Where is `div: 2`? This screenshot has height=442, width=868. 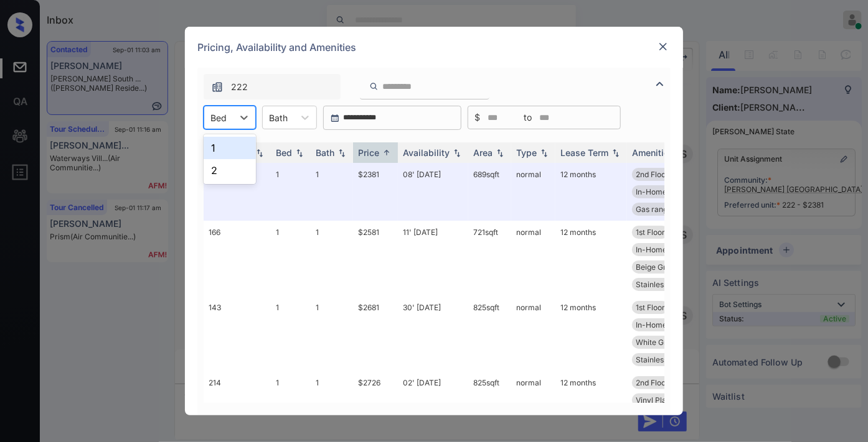
div: 2 is located at coordinates (230, 170).